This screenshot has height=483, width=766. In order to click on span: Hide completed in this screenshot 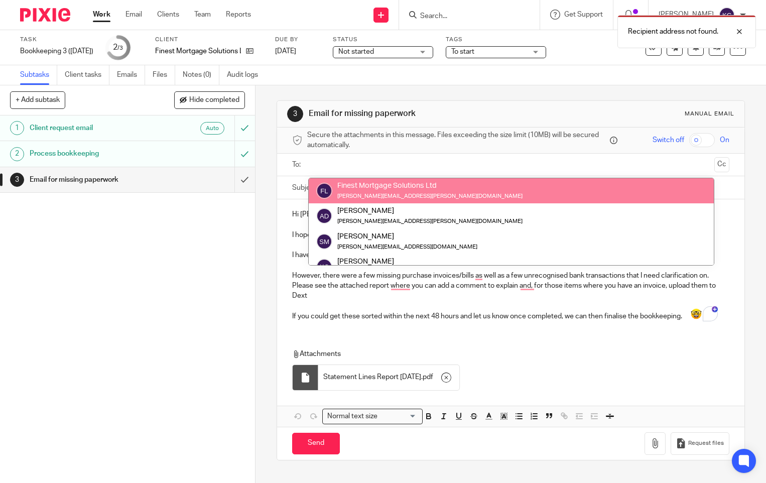, I will do `click(214, 100)`.